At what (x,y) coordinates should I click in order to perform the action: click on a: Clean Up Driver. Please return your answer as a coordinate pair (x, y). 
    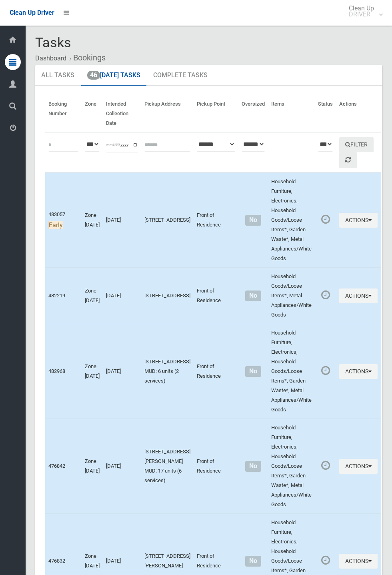
    Looking at the image, I should click on (32, 13).